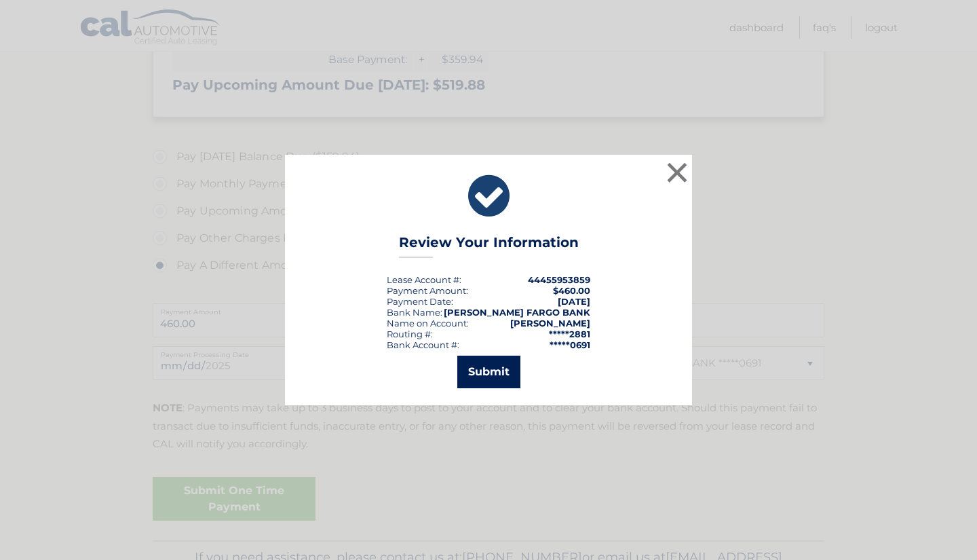 The height and width of the screenshot is (560, 977). I want to click on span: $460.00, so click(571, 290).